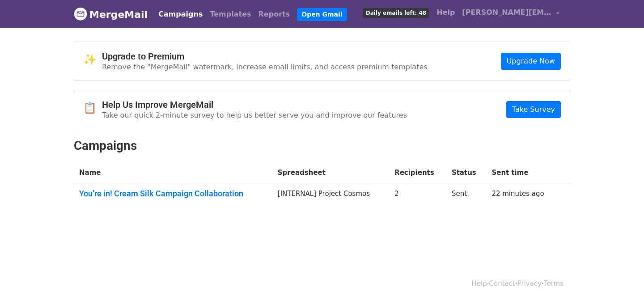  What do you see at coordinates (180, 14) in the screenshot?
I see `a: Campaigns` at bounding box center [180, 14].